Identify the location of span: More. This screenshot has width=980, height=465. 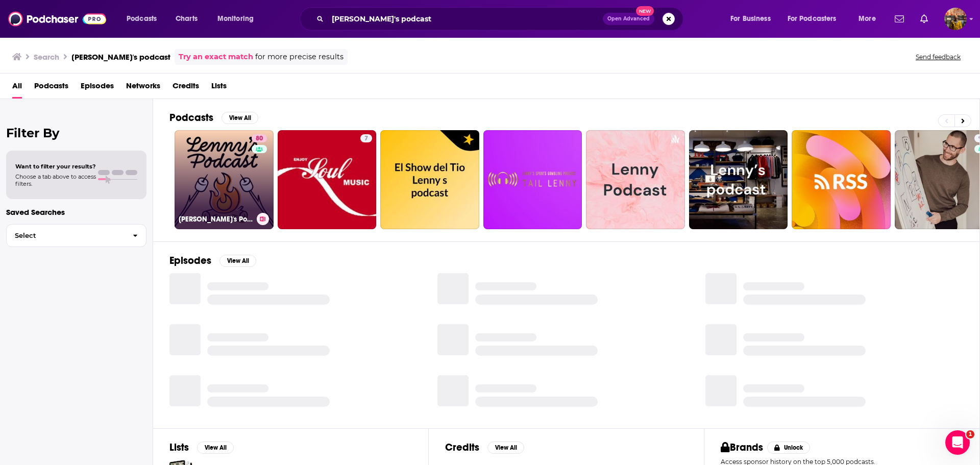
(868, 19).